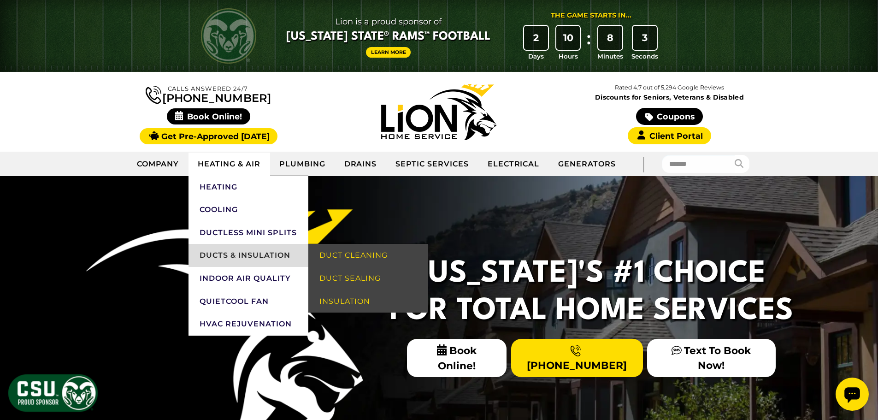 The height and width of the screenshot is (420, 878). Describe the element at coordinates (229, 164) in the screenshot. I see `a: Heating & Air` at that location.